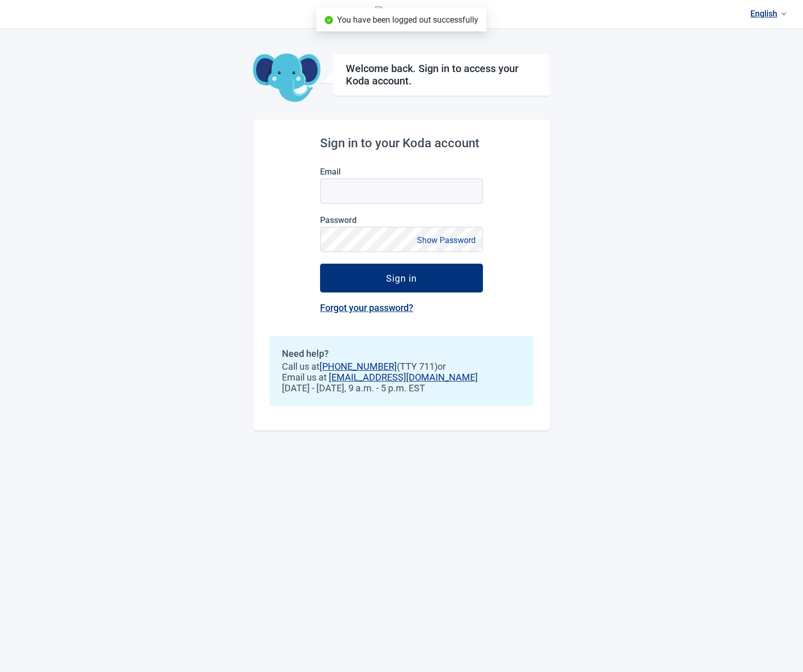 Image resolution: width=803 pixels, height=672 pixels. I want to click on main: Main content, so click(402, 230).